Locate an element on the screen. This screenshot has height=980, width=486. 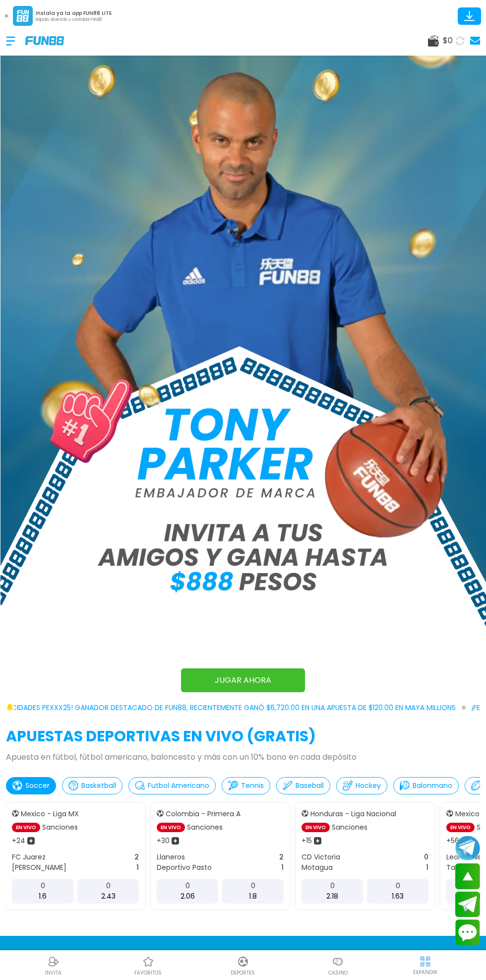
p: Hockey is located at coordinates (368, 785).